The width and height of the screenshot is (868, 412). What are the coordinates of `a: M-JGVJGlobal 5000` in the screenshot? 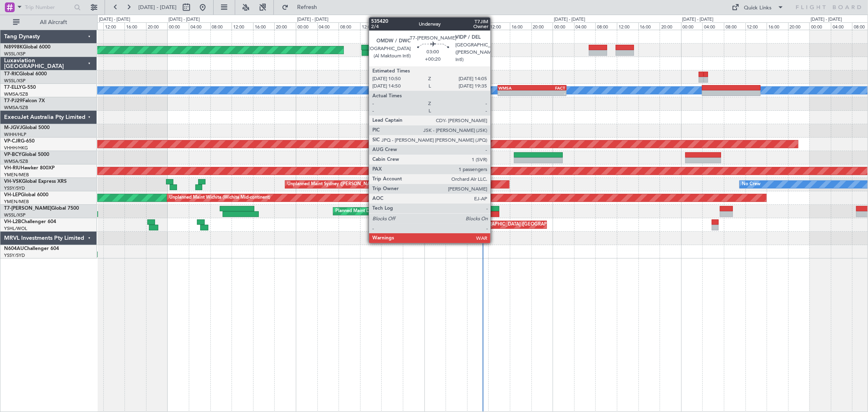 It's located at (27, 128).